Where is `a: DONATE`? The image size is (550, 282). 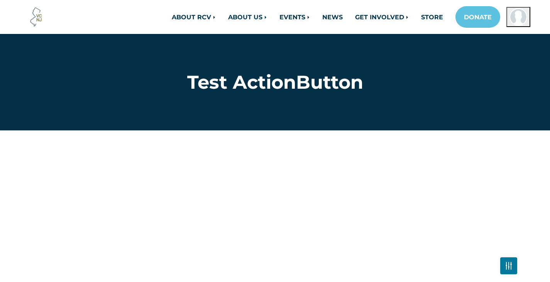
a: DONATE is located at coordinates (478, 17).